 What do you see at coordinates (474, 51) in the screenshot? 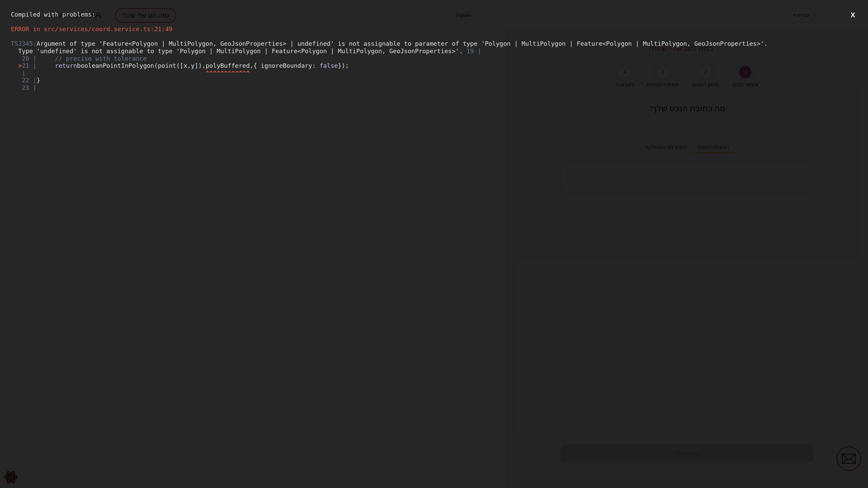
I see `span: 19 |` at bounding box center [474, 51].